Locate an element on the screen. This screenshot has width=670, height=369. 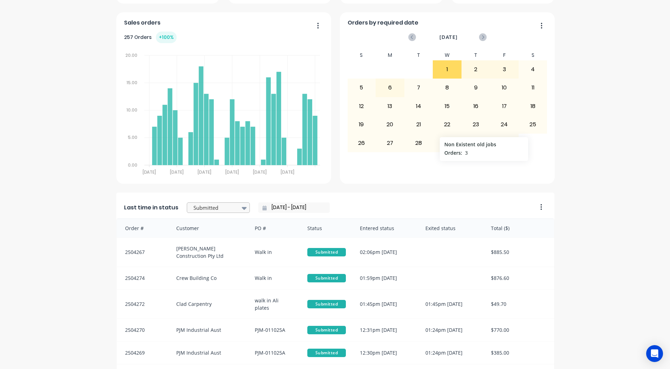
div: Crew Building Co is located at coordinates (209, 278).